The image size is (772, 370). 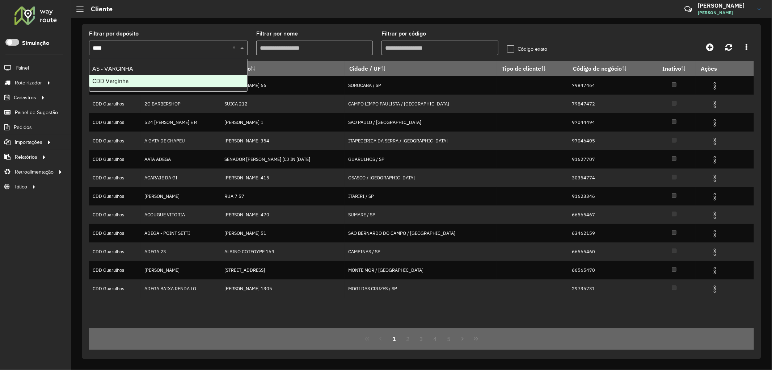 What do you see at coordinates (421, 288) in the screenshot?
I see `td: MOGI DAS CRUZES / SP` at bounding box center [421, 288].